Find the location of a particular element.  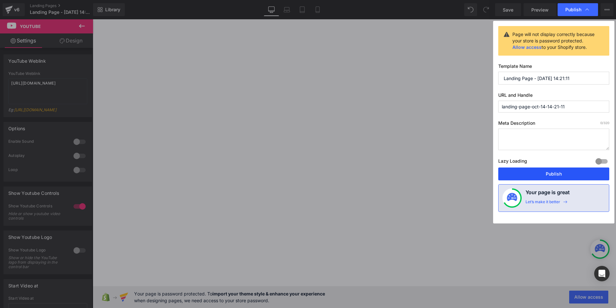

label: Lazy Loading is located at coordinates (513, 162).